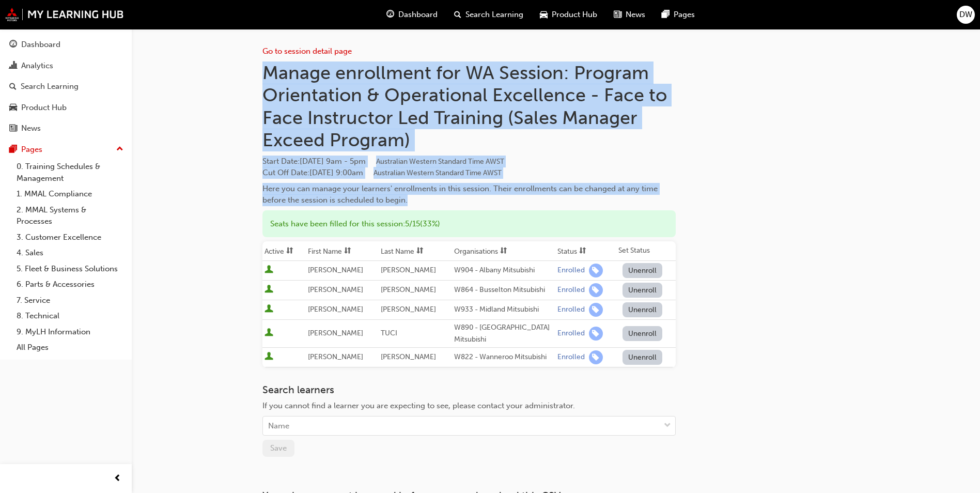 The image size is (980, 493). Describe the element at coordinates (70, 194) in the screenshot. I see `a: 1. MMAL Compliance` at that location.